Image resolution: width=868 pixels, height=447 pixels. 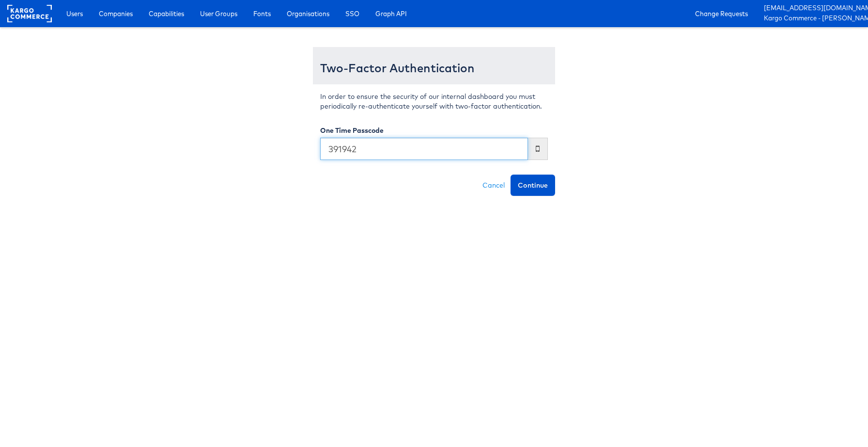 What do you see at coordinates (166, 13) in the screenshot?
I see `span: Capabilities` at bounding box center [166, 13].